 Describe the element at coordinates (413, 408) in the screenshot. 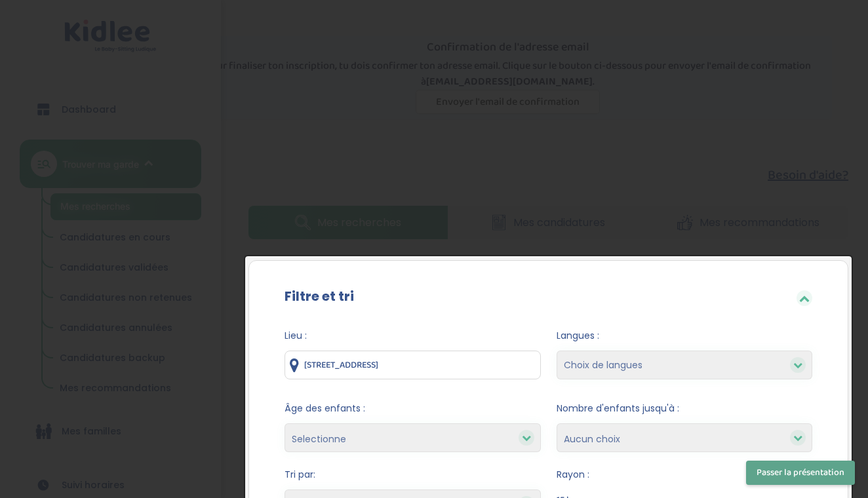

I see `span: Âge des enfants :` at that location.